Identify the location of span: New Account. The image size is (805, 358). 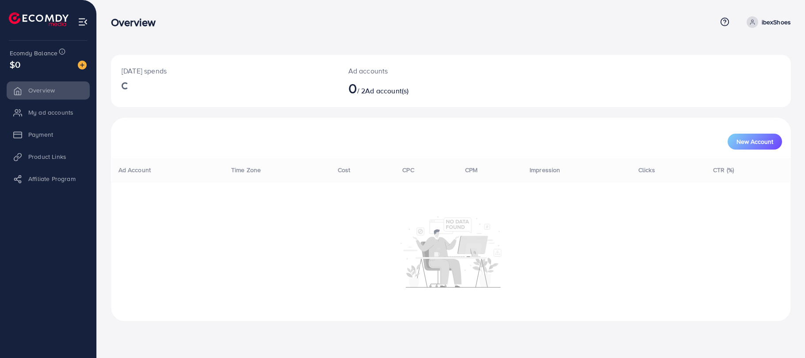
(755, 141).